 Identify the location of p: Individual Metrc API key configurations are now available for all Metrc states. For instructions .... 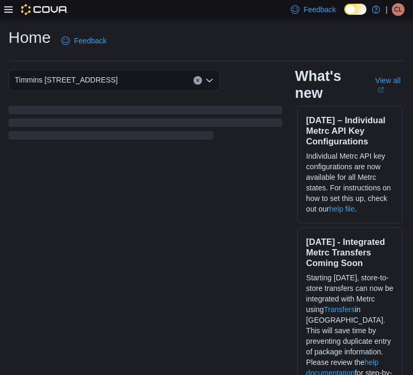
(350, 183).